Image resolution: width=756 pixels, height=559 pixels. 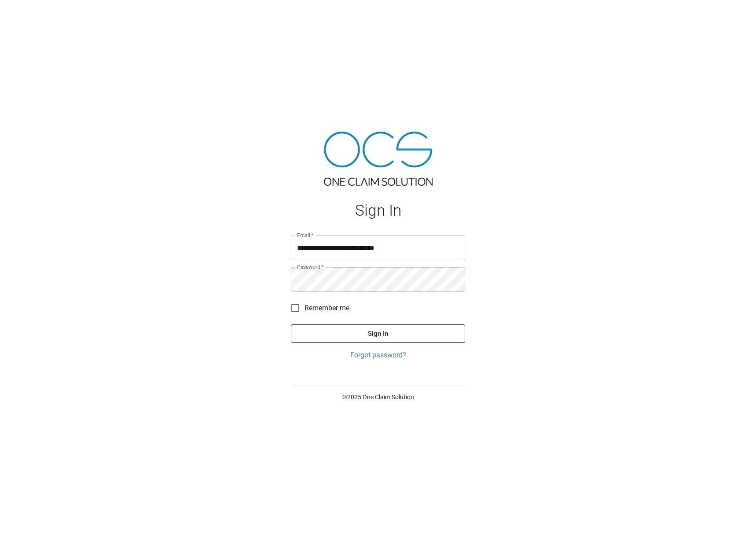 I want to click on a: Forgot password?, so click(x=378, y=355).